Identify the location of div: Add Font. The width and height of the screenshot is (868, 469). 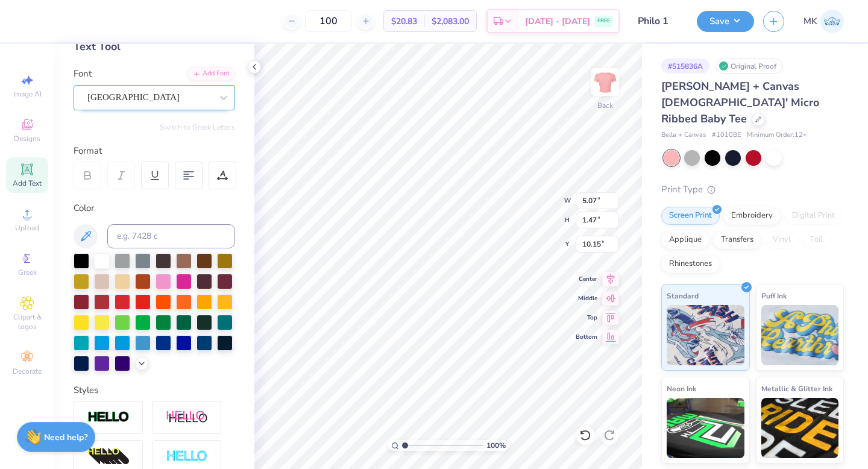
(211, 73).